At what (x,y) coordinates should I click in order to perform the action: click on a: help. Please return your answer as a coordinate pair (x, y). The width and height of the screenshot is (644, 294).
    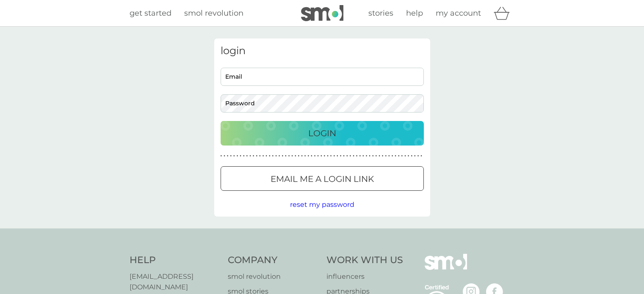
    Looking at the image, I should click on (415, 13).